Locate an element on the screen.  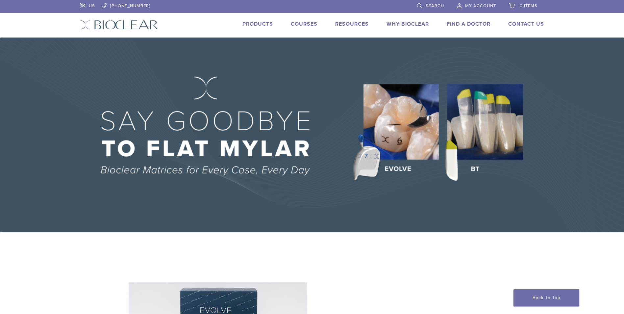
span: 0 items is located at coordinates (529, 6).